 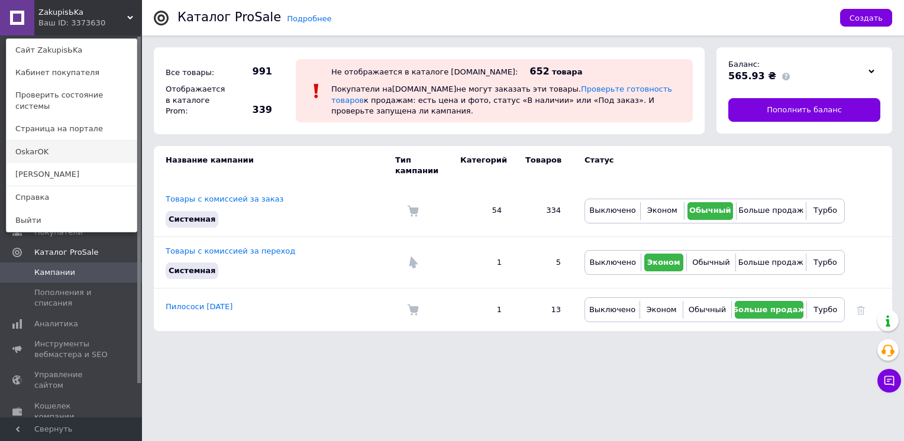 What do you see at coordinates (72, 412) in the screenshot?
I see `span: Кошелек компании` at bounding box center [72, 412].